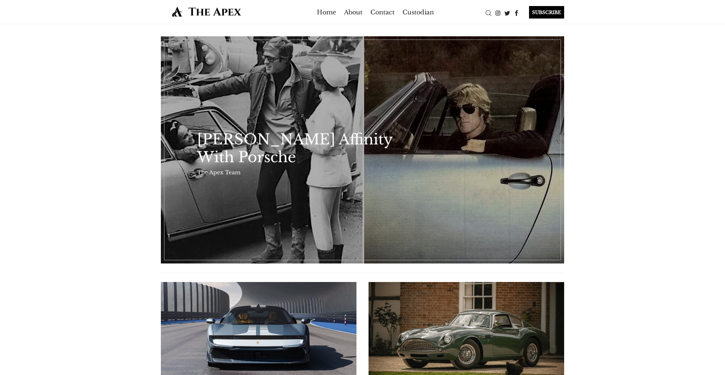 The image size is (725, 375). What do you see at coordinates (219, 172) in the screenshot?
I see `a: The Apex Team` at bounding box center [219, 172].